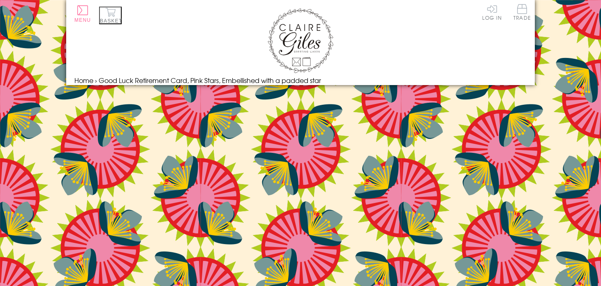 Image resolution: width=601 pixels, height=286 pixels. I want to click on nav: breadcrumbs, so click(301, 80).